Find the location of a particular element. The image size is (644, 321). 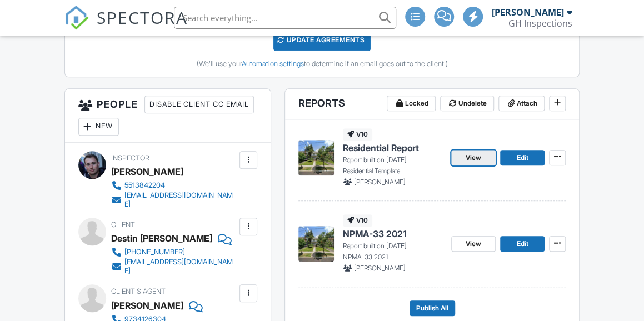

input: Search everything... is located at coordinates (285, 17).